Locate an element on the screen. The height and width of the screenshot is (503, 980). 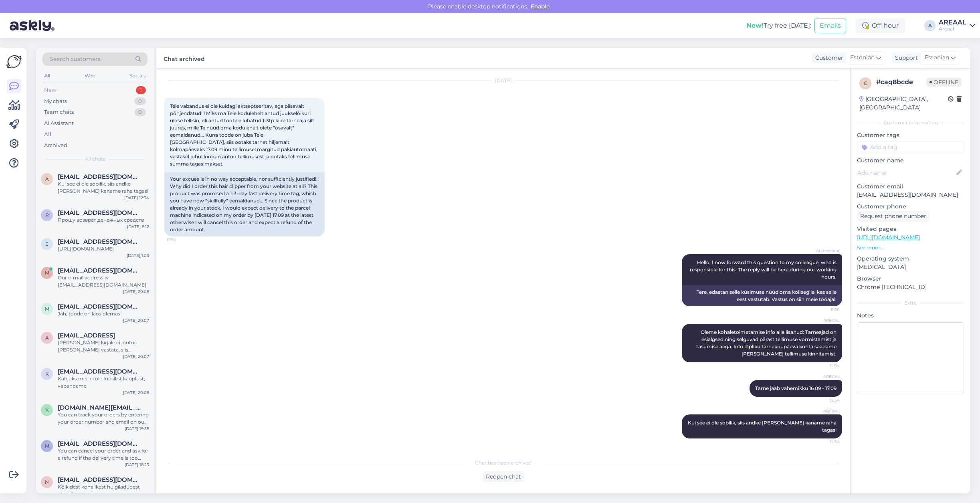
span: marjutamberg@hot.ee is located at coordinates (100, 444).